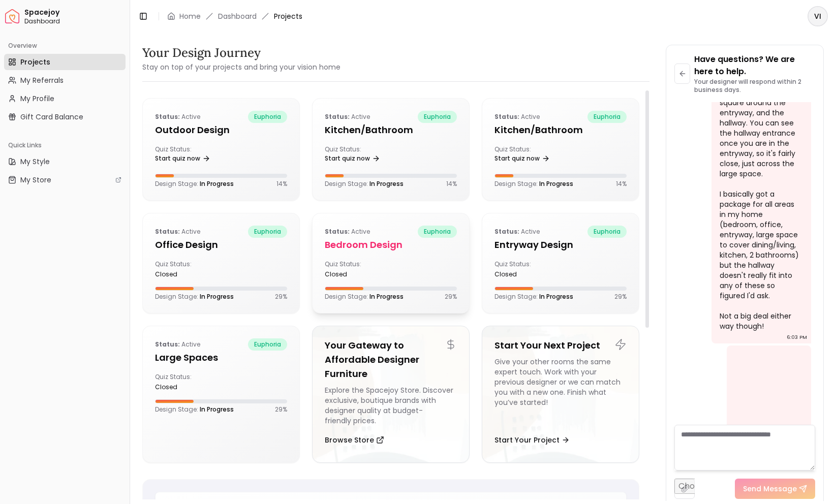  I want to click on button: Start Your Project, so click(532, 440).